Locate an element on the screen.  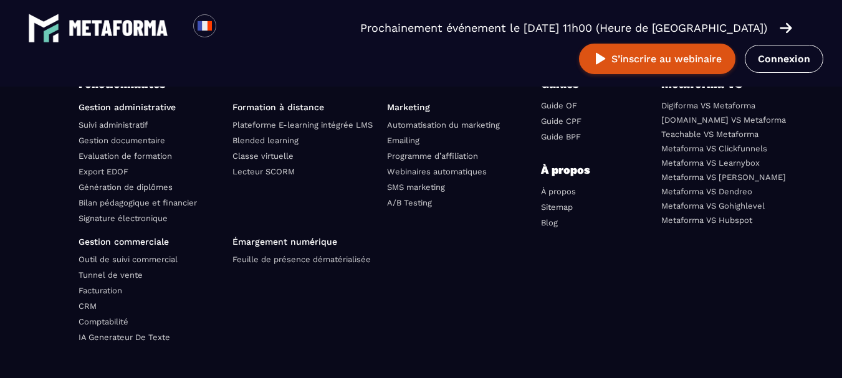
a: Facturation is located at coordinates (100, 291).